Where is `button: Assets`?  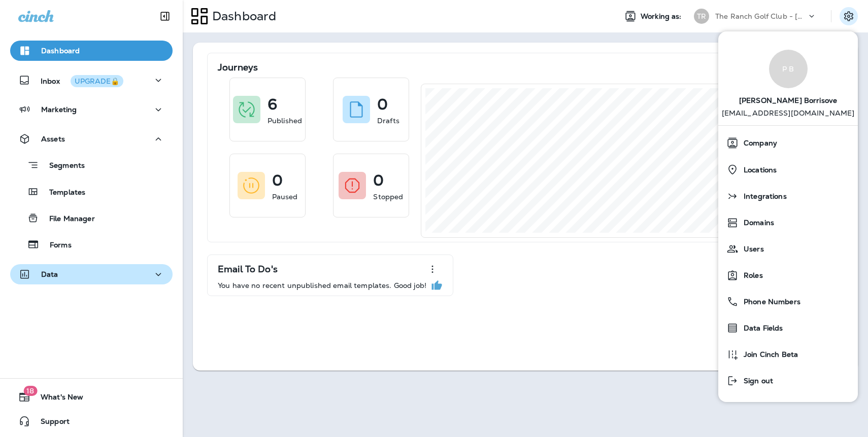
button: Assets is located at coordinates (92, 139).